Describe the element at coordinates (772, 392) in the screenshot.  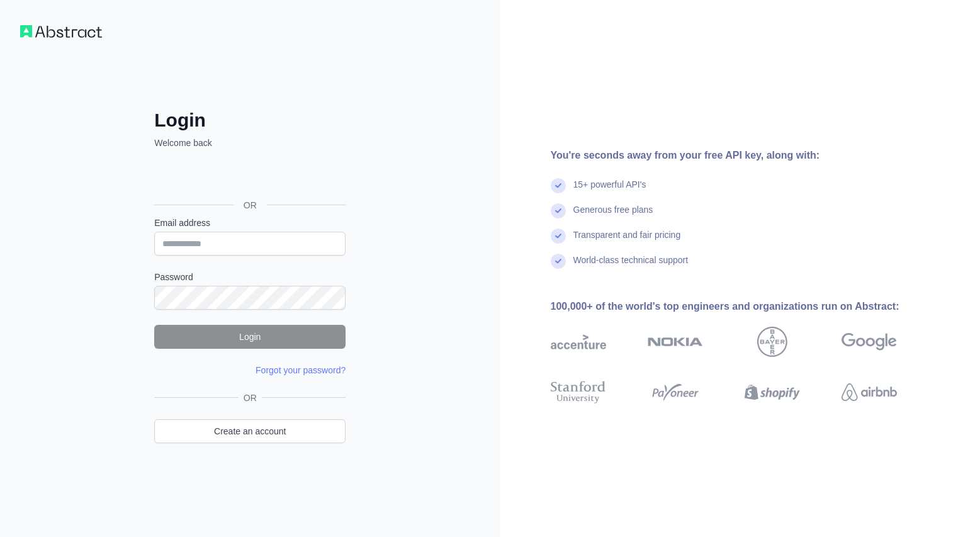
I see `img: shopify` at that location.